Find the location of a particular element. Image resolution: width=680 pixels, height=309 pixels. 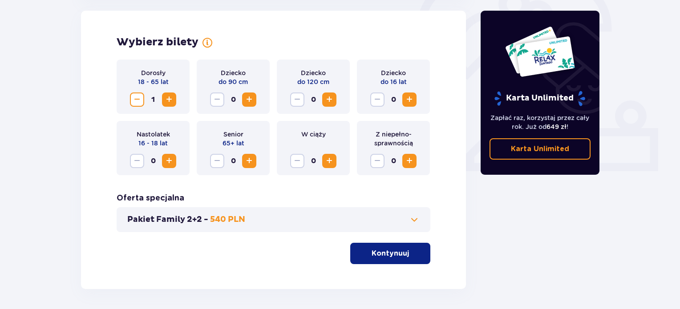

p: Senior is located at coordinates (233, 134).